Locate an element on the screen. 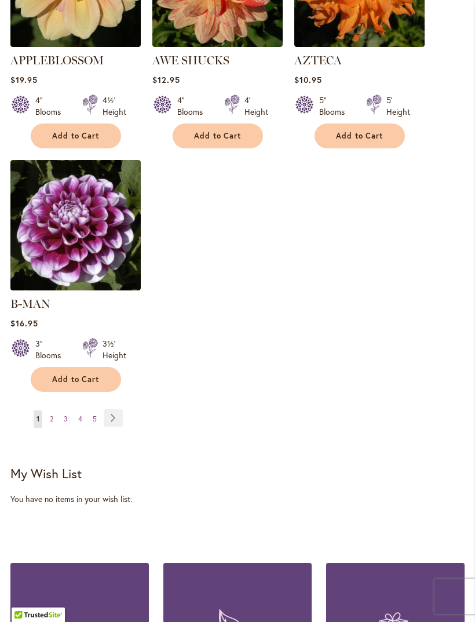 The image size is (475, 622). span: 1 is located at coordinates (38, 418).